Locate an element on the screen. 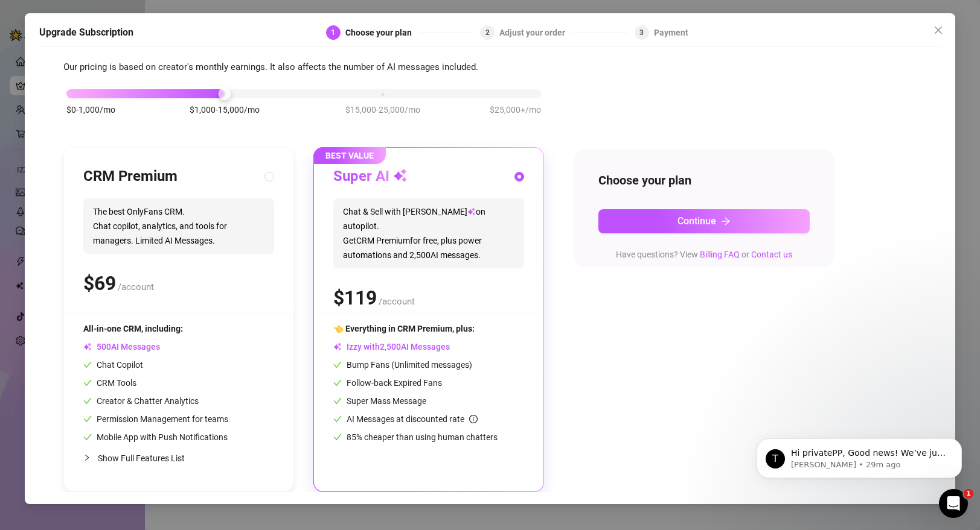 The image size is (980, 530). span: Show Full Features List is located at coordinates (141, 459).